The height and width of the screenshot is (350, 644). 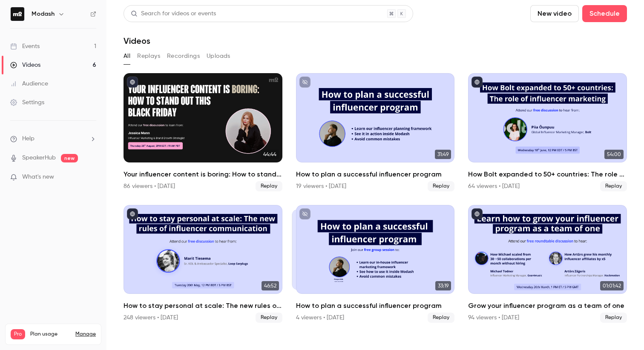 What do you see at coordinates (39, 158) in the screenshot?
I see `a: SpeakerHub` at bounding box center [39, 158].